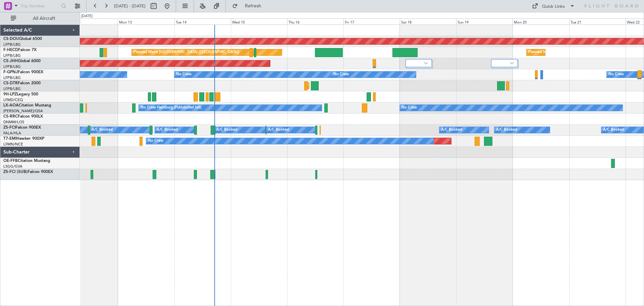  Describe the element at coordinates (553, 7) in the screenshot. I see `div: Quick Links` at that location.